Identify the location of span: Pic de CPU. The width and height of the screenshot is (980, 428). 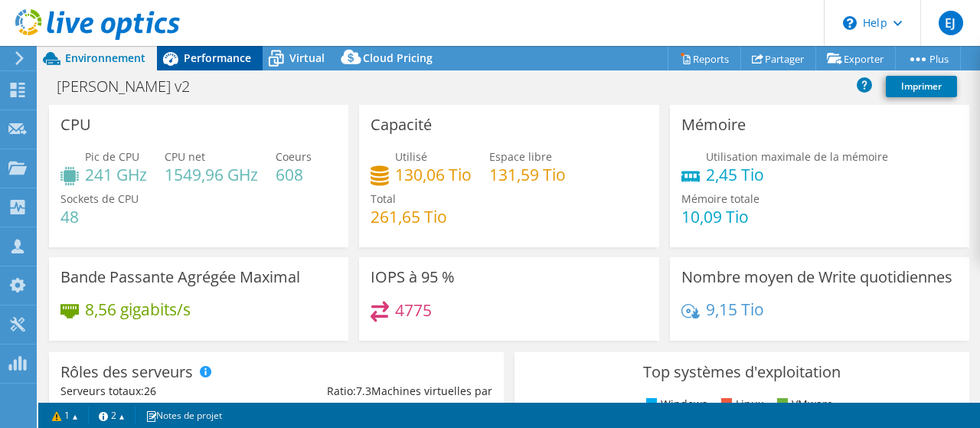
(112, 156).